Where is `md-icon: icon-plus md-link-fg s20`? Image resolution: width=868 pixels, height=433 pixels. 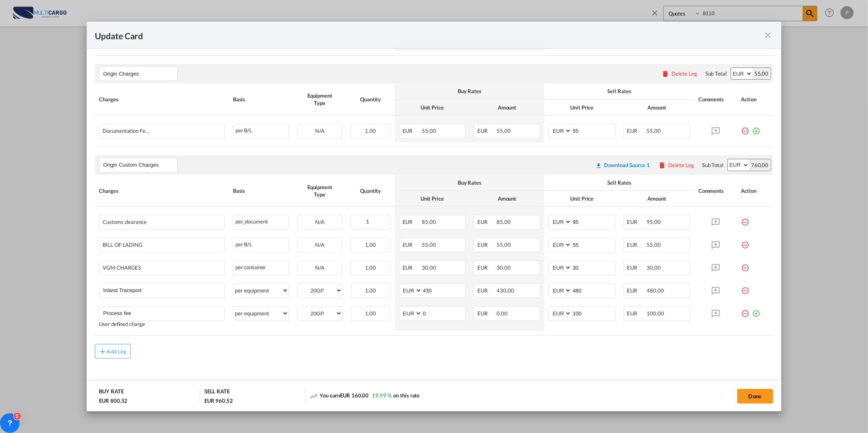
md-icon: icon-plus md-link-fg s20 is located at coordinates (102, 351).